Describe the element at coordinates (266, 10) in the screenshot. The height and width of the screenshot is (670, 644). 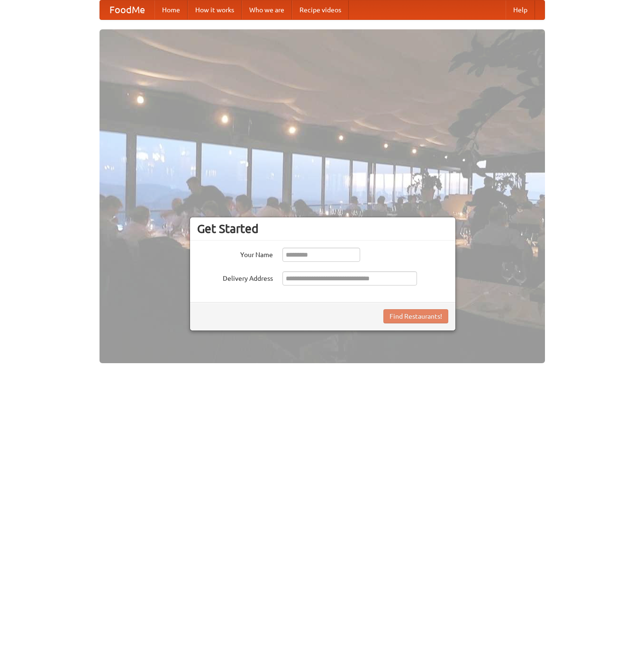
I see `a: Who we are` at that location.